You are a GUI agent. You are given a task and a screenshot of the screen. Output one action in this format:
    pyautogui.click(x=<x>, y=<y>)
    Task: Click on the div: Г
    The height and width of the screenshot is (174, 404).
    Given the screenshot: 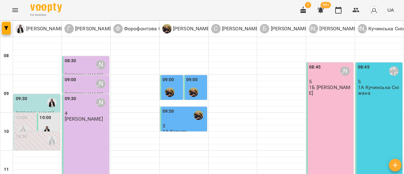 What is the action you would take?
    pyautogui.click(x=69, y=29)
    